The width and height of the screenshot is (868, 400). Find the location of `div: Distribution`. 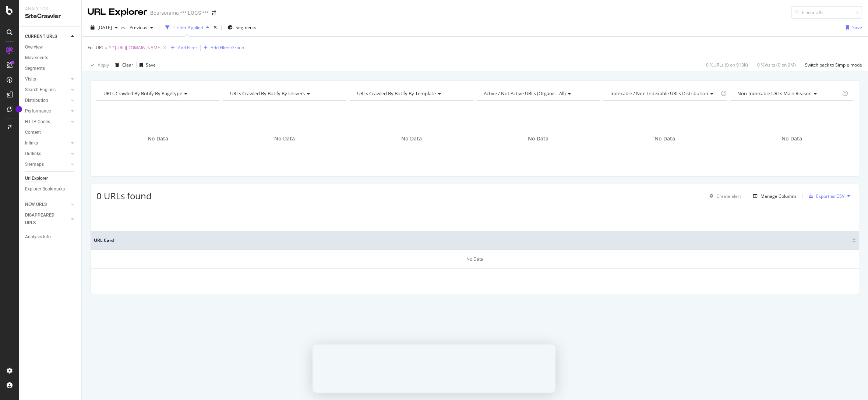

div: Distribution is located at coordinates (37, 100).